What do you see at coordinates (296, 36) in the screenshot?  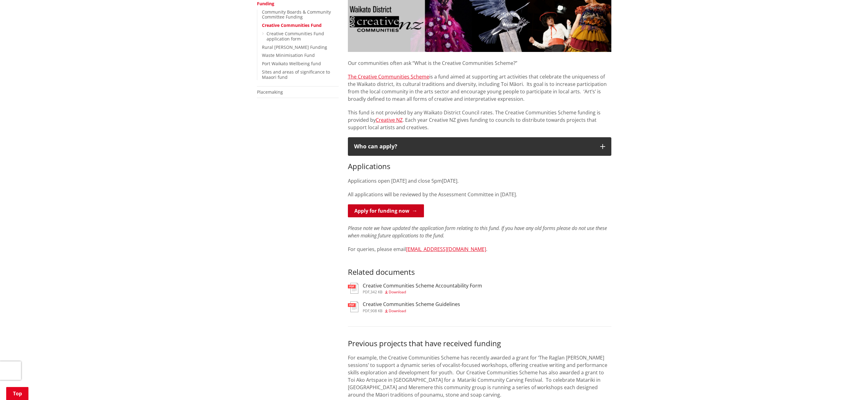 I see `a: Creative Communities Fund application form` at bounding box center [296, 36].